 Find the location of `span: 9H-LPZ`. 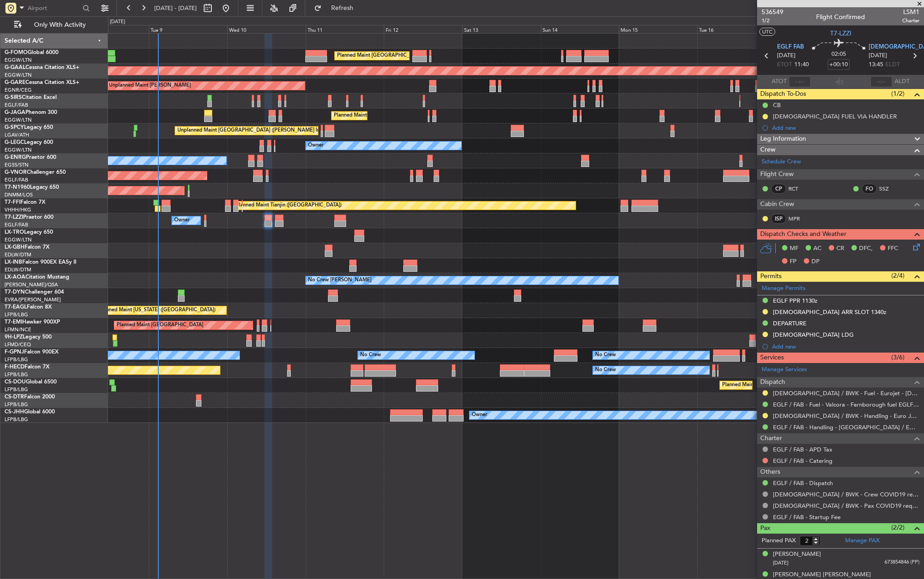

span: 9H-LPZ is located at coordinates (14, 337).